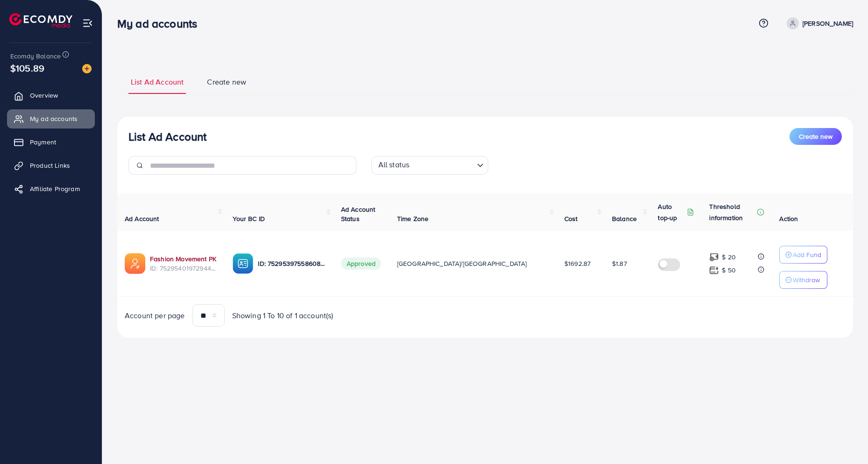 This screenshot has height=464, width=868. I want to click on span: Showing 1 To 10 of 1 account(s), so click(283, 315).